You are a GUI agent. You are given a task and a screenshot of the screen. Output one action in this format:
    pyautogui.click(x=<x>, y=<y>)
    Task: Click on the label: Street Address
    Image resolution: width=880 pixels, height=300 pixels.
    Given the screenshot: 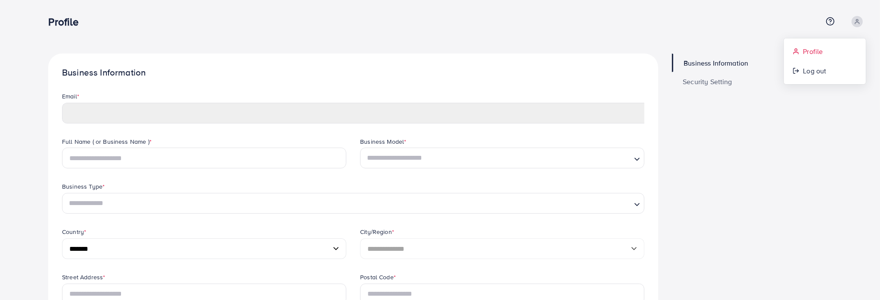 What is the action you would take?
    pyautogui.click(x=84, y=277)
    